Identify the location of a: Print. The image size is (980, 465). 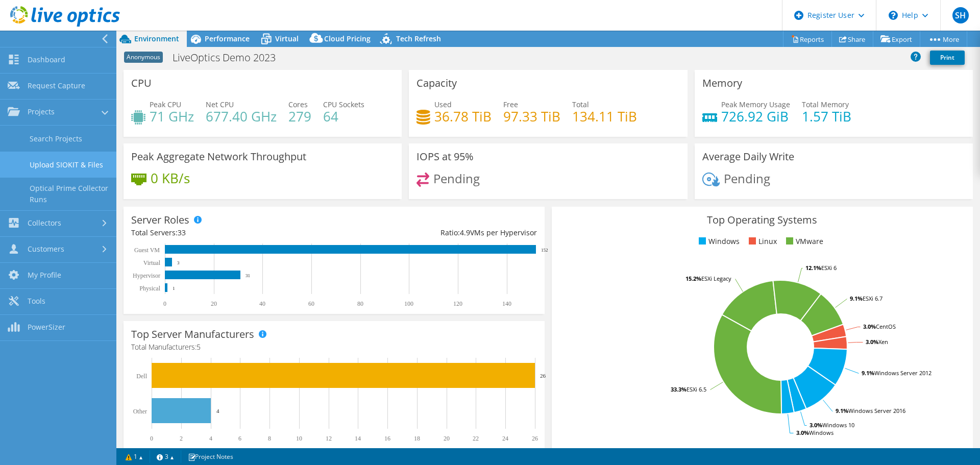
(947, 58).